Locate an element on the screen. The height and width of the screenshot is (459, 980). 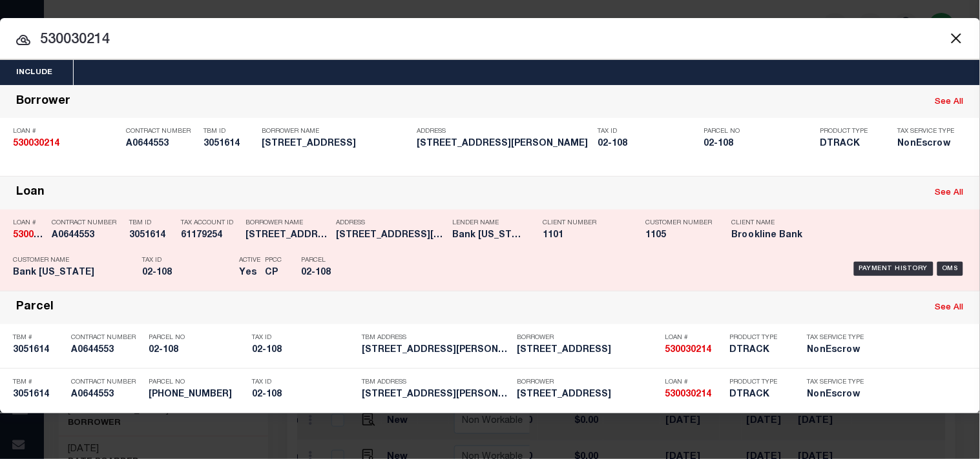
h5: Yes is located at coordinates (249, 273).